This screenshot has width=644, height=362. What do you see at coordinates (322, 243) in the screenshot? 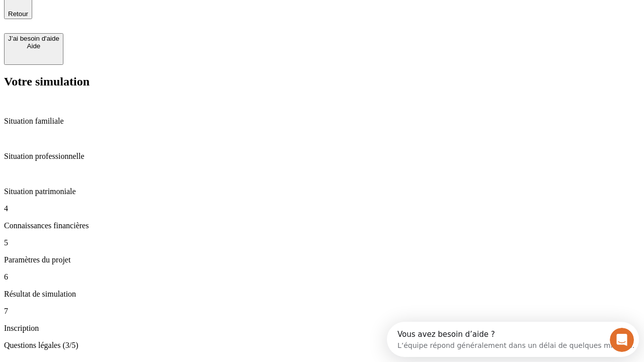
I see `p: 5` at bounding box center [322, 243].